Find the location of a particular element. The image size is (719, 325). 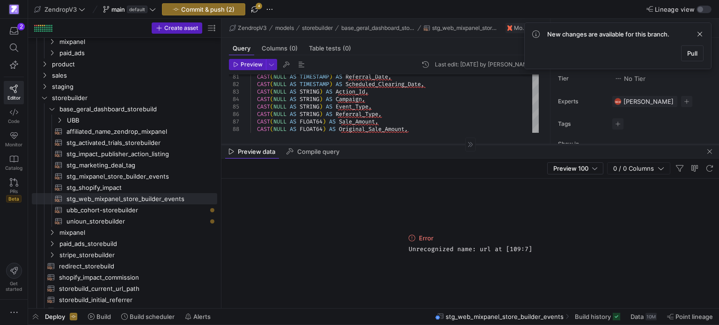

img: No tier is located at coordinates (619, 79).